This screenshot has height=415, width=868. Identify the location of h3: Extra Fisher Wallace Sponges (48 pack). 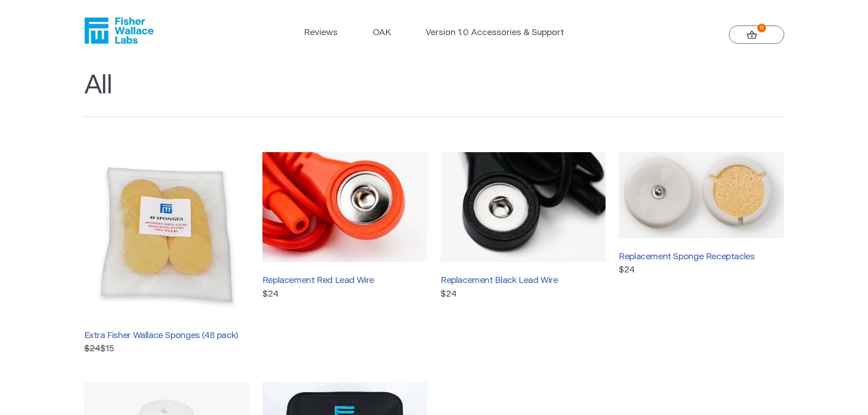
(167, 335).